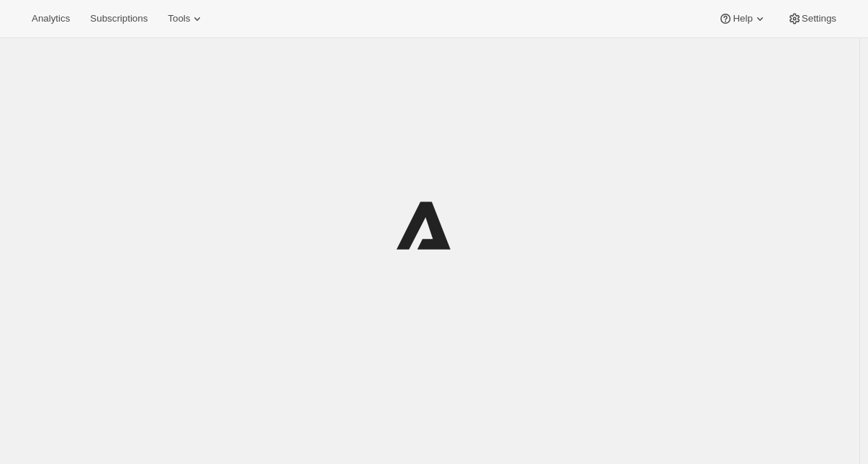  What do you see at coordinates (51, 19) in the screenshot?
I see `button: Analytics` at bounding box center [51, 19].